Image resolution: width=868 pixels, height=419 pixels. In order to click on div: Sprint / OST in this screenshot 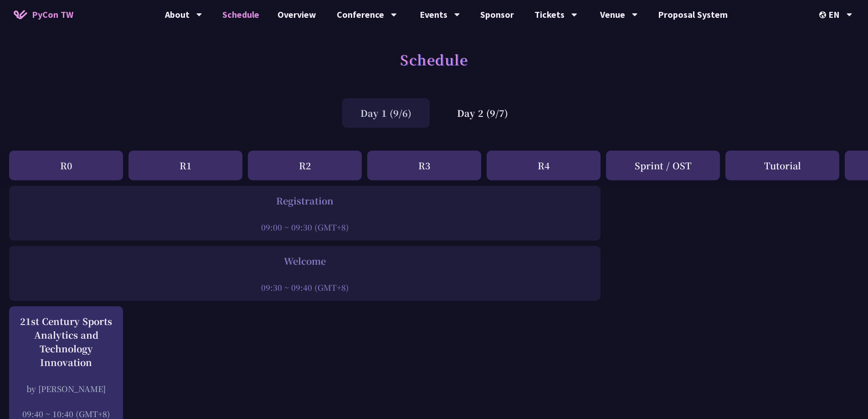, I will do `click(663, 165)`.